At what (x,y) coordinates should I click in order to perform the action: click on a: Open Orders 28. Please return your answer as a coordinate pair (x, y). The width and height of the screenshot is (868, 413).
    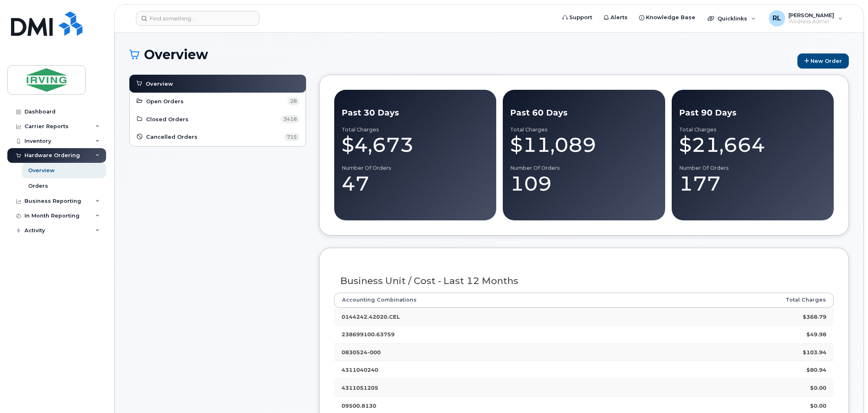
    Looking at the image, I should click on (218, 101).